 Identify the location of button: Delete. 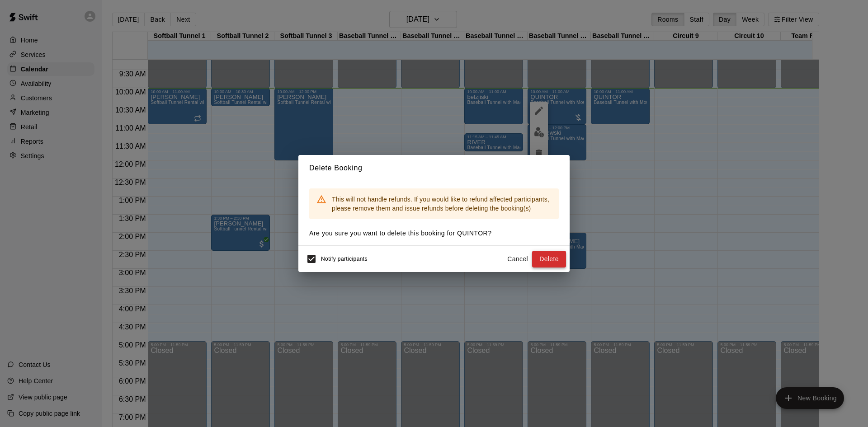
(549, 259).